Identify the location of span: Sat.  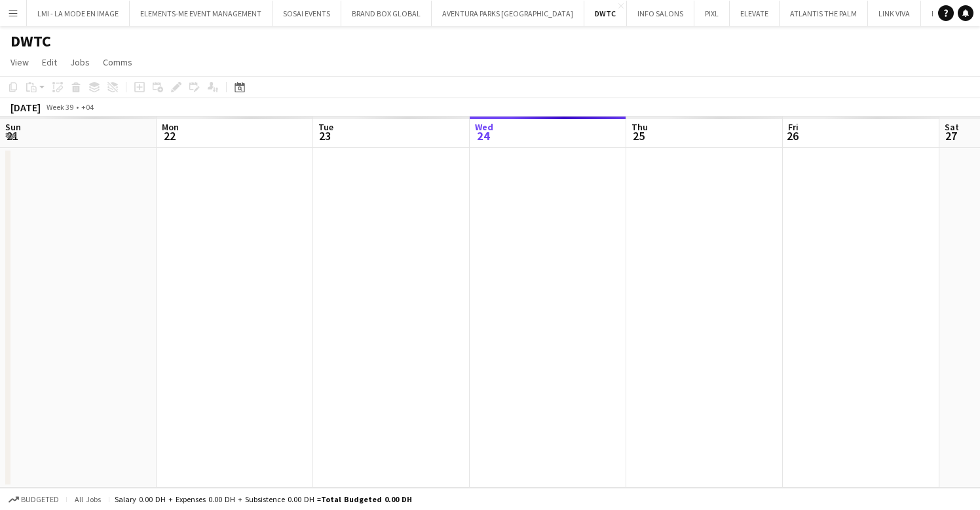
(953, 128).